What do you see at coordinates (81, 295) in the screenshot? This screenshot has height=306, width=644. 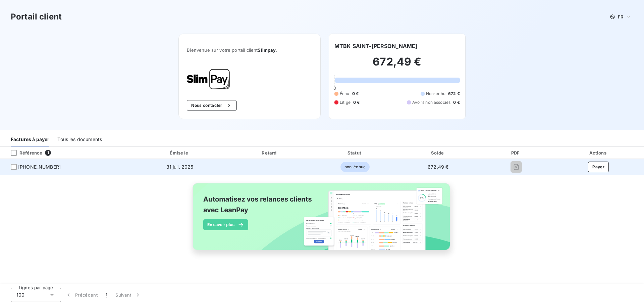 I see `button: Précédent` at bounding box center [81, 295].